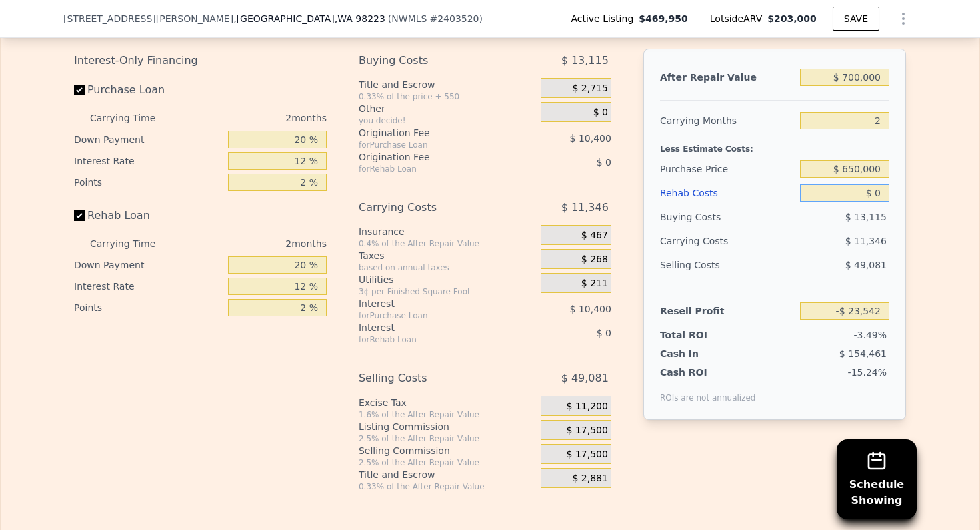 Image resolution: width=980 pixels, height=530 pixels. I want to click on span: $469,950, so click(663, 19).